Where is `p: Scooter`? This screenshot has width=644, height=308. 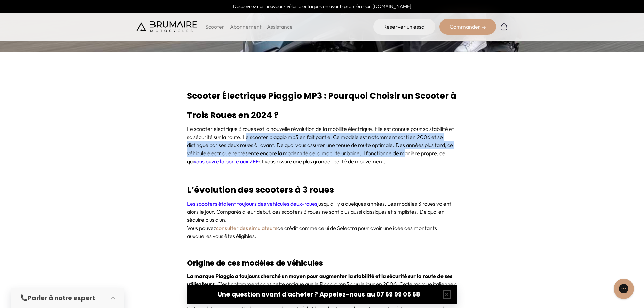 p: Scooter is located at coordinates (214, 27).